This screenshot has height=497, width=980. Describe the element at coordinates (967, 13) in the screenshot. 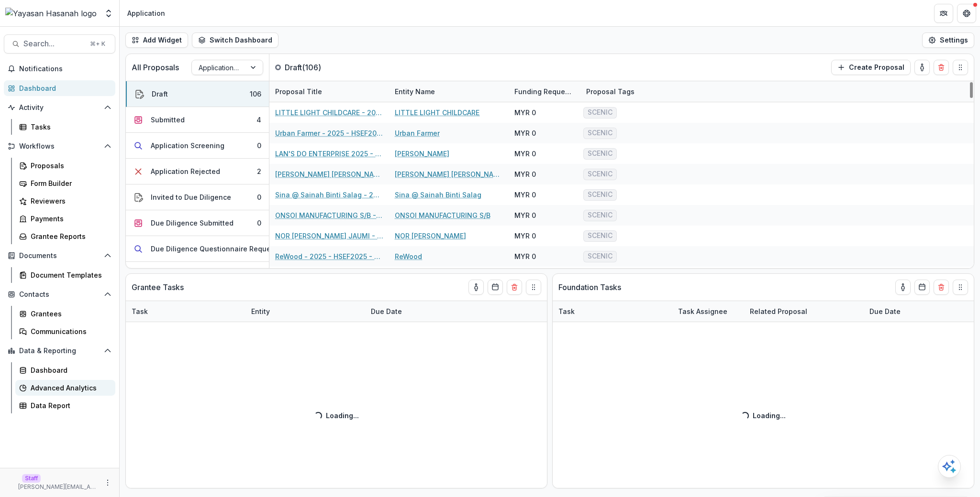

I see `button: Get Help` at that location.